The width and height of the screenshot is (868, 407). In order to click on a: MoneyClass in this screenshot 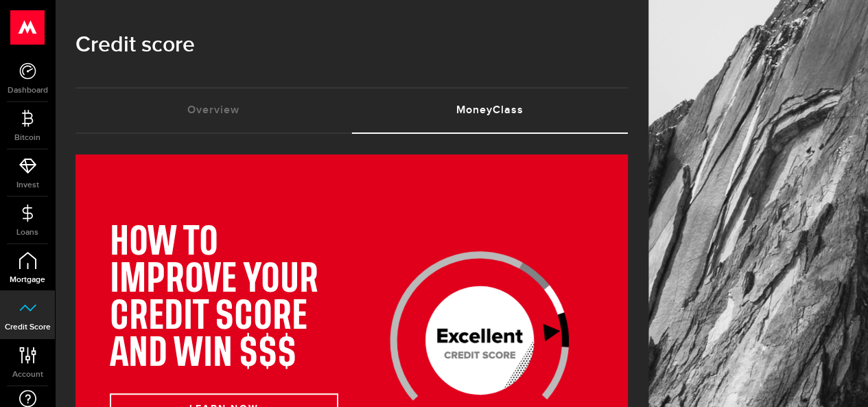, I will do `click(490, 110)`.